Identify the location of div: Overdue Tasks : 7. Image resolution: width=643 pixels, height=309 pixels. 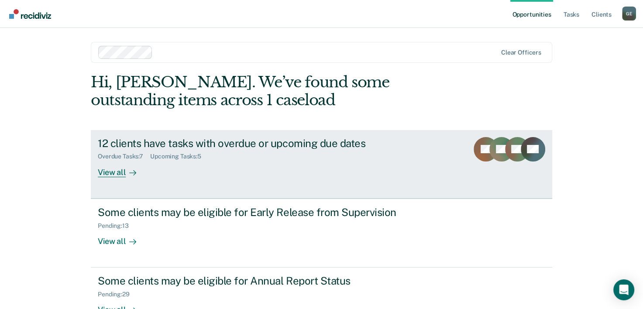
(124, 156).